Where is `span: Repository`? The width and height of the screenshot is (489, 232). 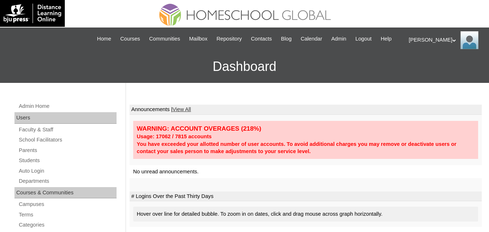
span: Repository is located at coordinates (229, 39).